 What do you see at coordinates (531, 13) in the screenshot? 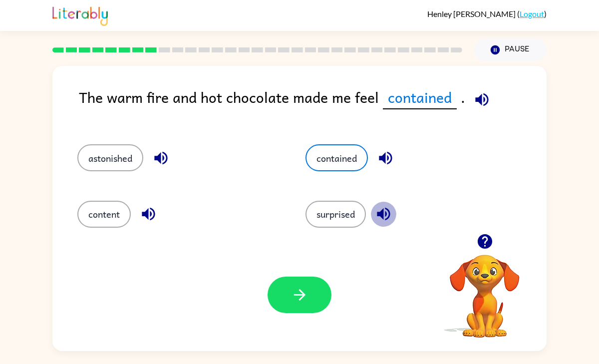
I see `a: Logout` at bounding box center [531, 13].